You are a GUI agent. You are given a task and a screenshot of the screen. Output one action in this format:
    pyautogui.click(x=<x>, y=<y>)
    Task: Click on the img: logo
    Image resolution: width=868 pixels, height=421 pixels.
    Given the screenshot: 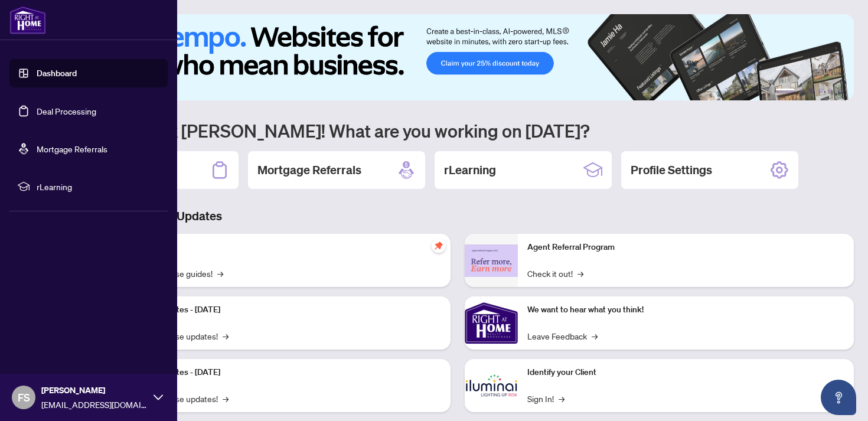 What is the action you would take?
    pyautogui.click(x=28, y=20)
    